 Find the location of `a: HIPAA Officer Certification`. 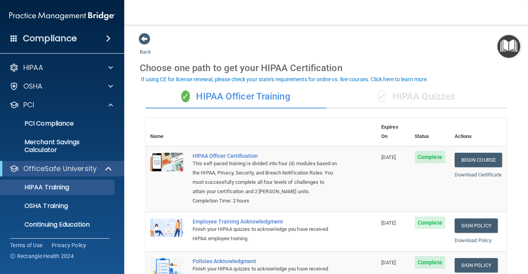

a: HIPAA Officer Certification is located at coordinates (265, 156).